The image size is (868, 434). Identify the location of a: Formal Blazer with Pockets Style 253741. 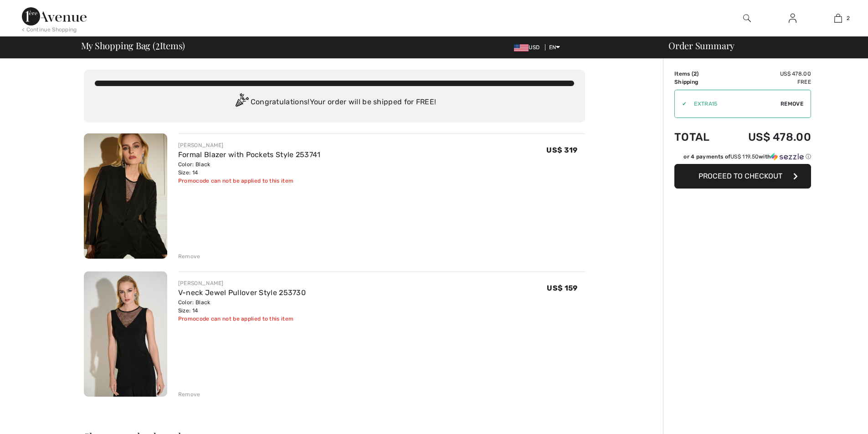
(249, 154).